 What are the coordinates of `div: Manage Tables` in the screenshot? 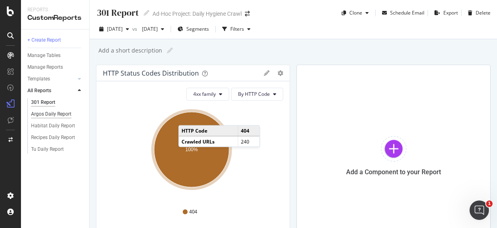 It's located at (44, 55).